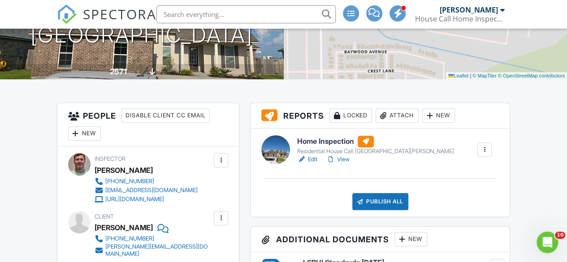 This screenshot has height=262, width=567. I want to click on img: The Best Home Inspection Software - Spectora, so click(67, 14).